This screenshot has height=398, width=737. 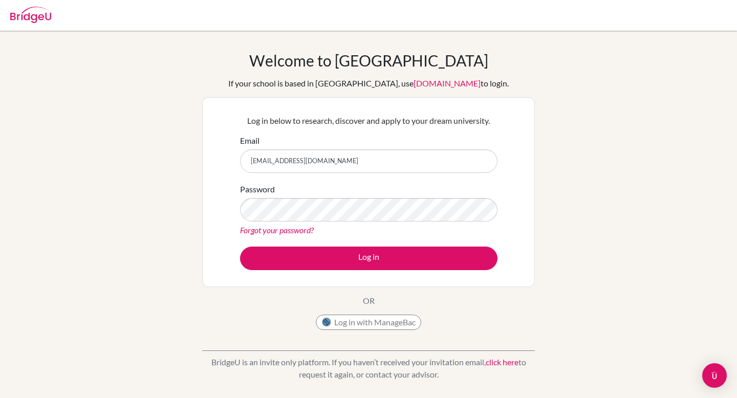 I want to click on img: Bridge-U, so click(x=31, y=15).